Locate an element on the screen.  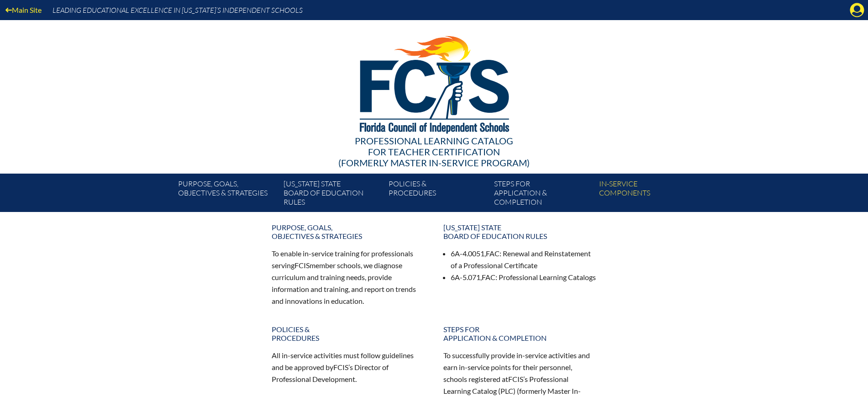
a: Main Site is located at coordinates (24, 9).